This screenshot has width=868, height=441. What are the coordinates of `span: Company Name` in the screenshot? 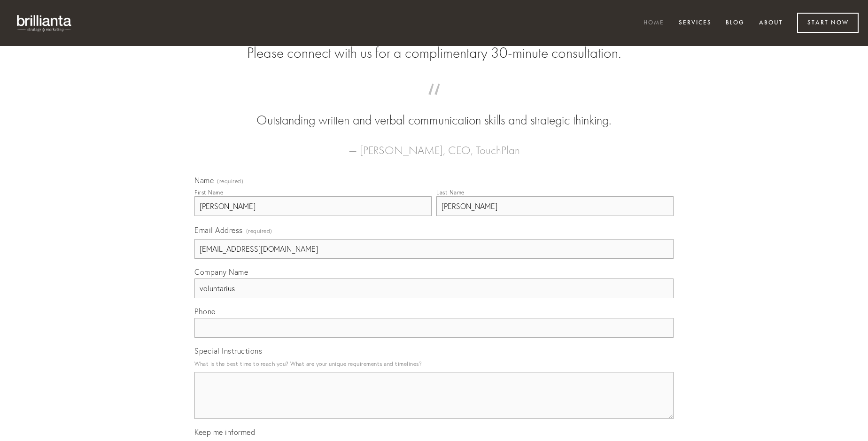 It's located at (221, 271).